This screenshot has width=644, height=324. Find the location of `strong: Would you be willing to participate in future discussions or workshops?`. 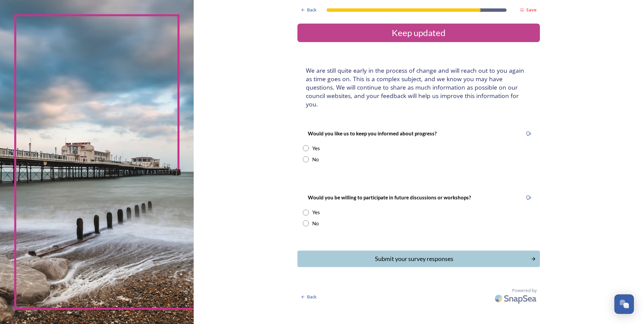

strong: Would you be willing to participate in future discussions or workshops? is located at coordinates (389, 198).